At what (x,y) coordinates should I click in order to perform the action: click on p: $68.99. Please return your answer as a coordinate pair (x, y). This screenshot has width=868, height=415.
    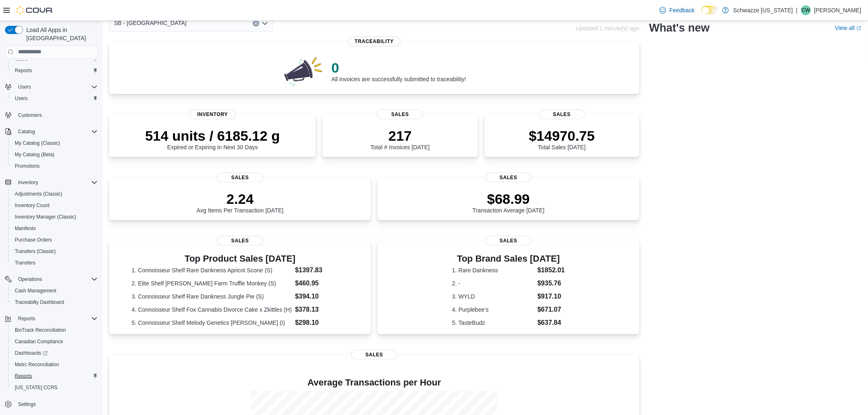
    Looking at the image, I should click on (508, 199).